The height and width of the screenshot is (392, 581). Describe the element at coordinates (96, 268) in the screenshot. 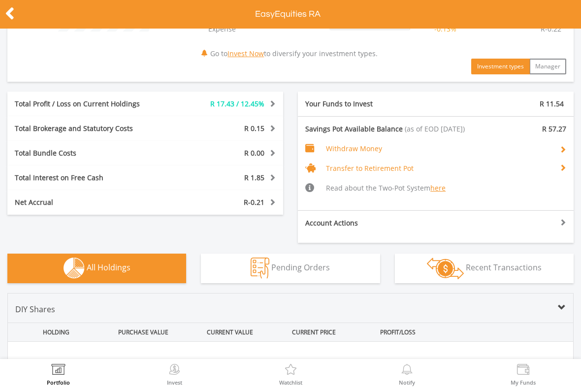

I see `button: All Holdings` at that location.